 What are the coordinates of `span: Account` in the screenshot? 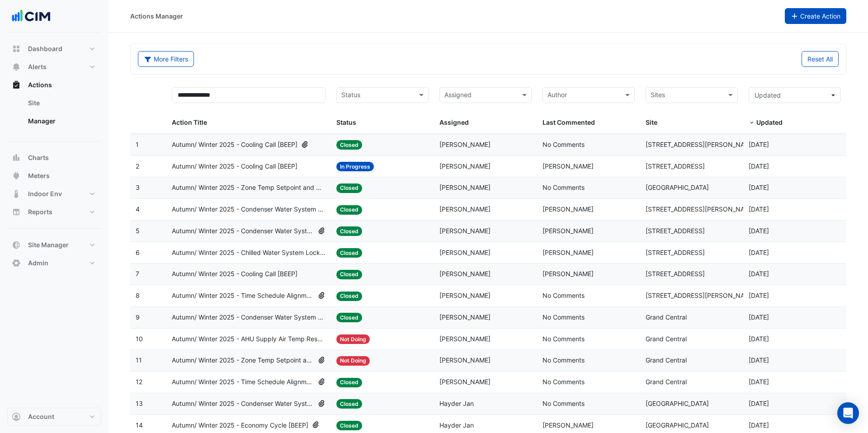 It's located at (41, 417).